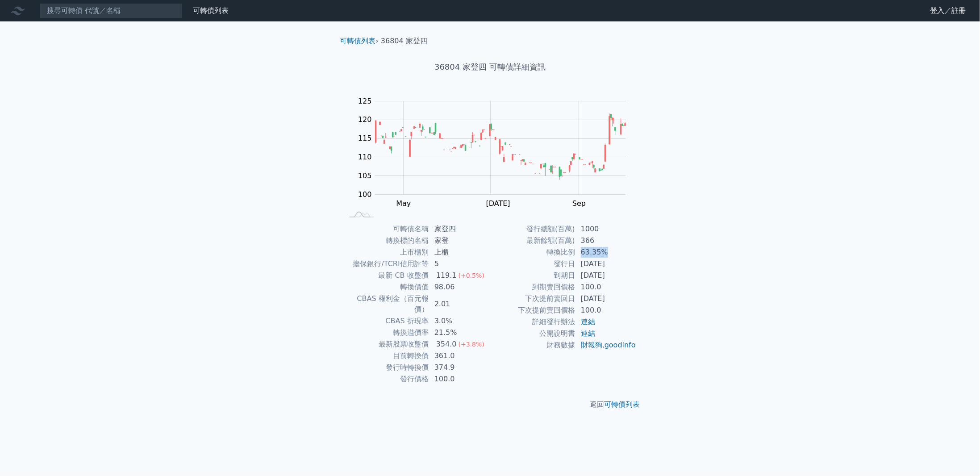  Describe the element at coordinates (533, 275) in the screenshot. I see `td: 到期日` at that location.